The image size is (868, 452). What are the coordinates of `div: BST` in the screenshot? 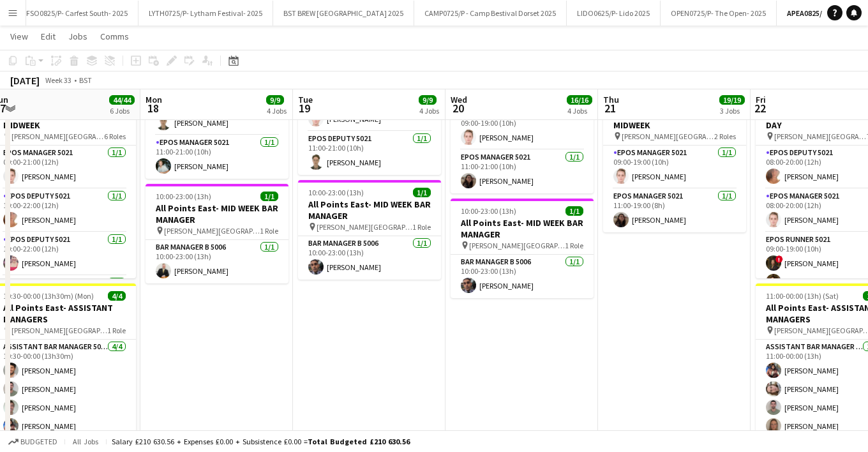 It's located at (86, 80).